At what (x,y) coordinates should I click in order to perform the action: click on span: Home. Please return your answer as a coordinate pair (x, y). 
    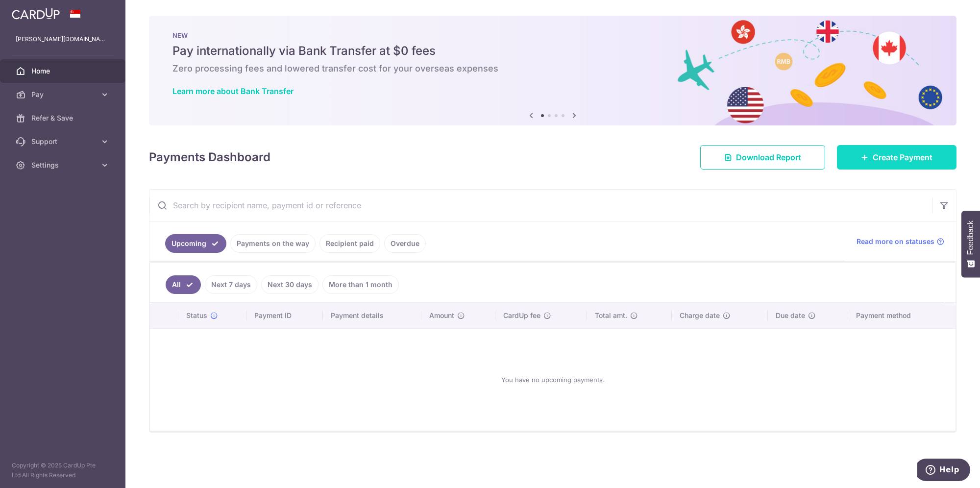
    Looking at the image, I should click on (64, 71).